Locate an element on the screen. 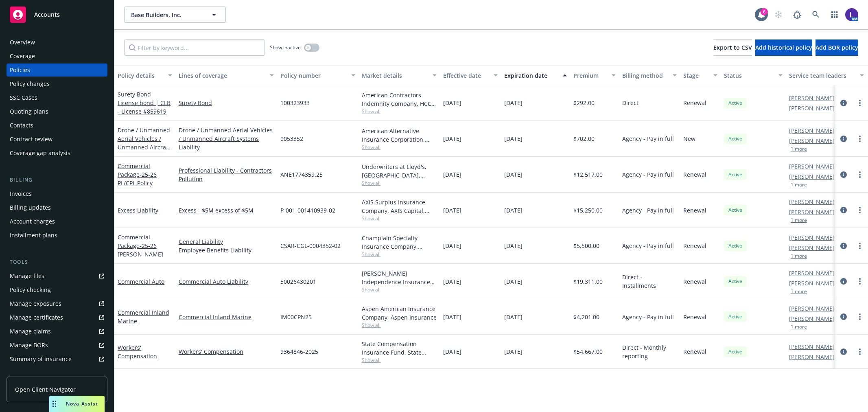 This screenshot has height=412, width=868. a: Manage files is located at coordinates (57, 276).